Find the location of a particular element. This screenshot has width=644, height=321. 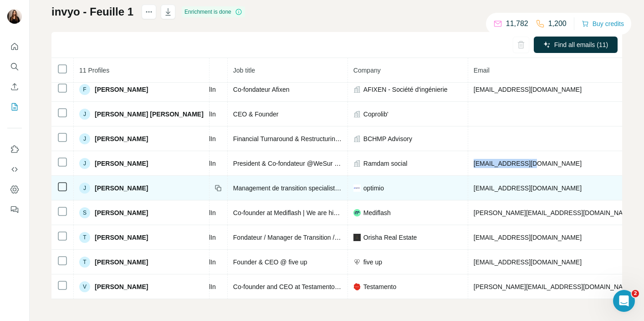

button: Find all emails (11) is located at coordinates (576, 45).